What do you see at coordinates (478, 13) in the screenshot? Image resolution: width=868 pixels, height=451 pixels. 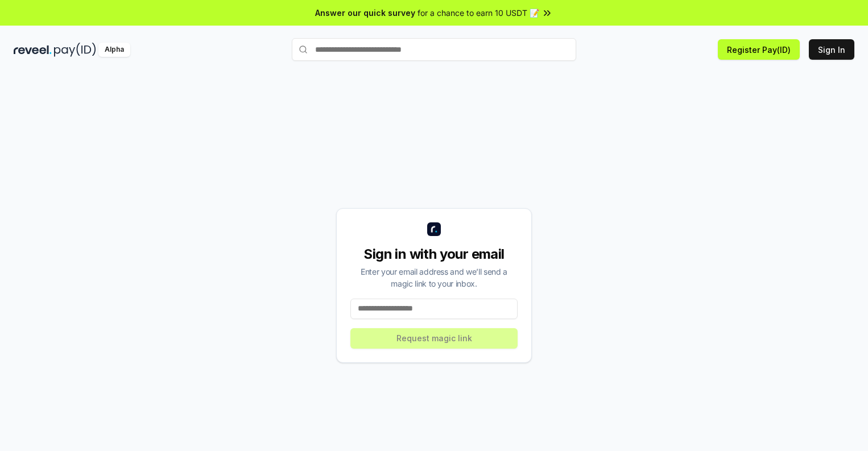 I see `span: for a chance to earn 10 USDT 📝` at bounding box center [478, 13].